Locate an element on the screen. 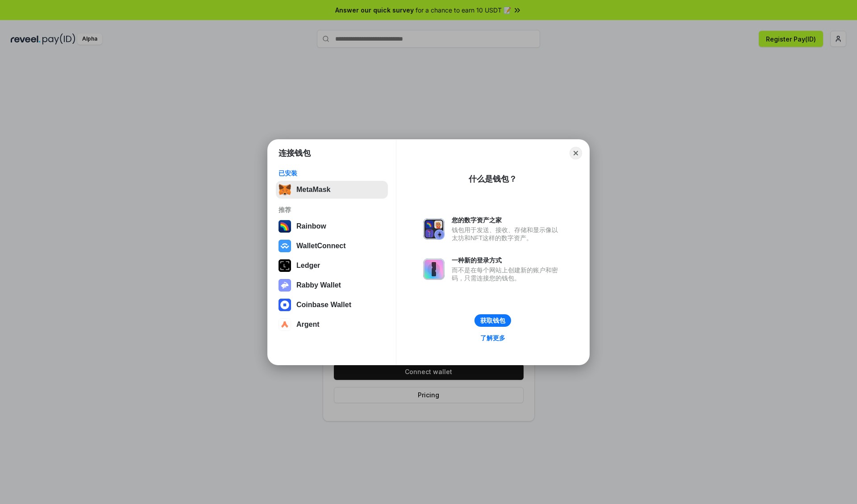 This screenshot has height=504, width=857. div: 获取钱包 is located at coordinates (493, 320).